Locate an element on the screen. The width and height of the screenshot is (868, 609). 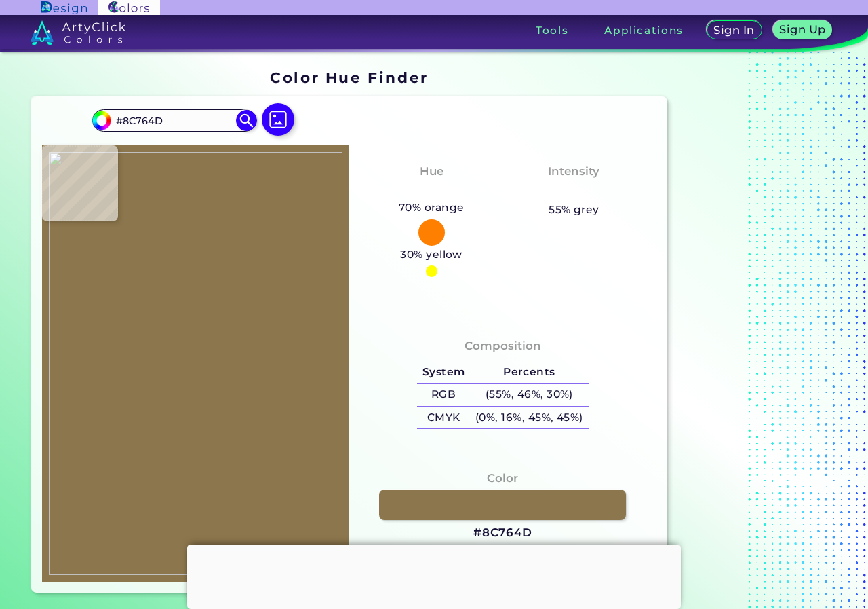
h5: Sign In is located at coordinates (735, 30).